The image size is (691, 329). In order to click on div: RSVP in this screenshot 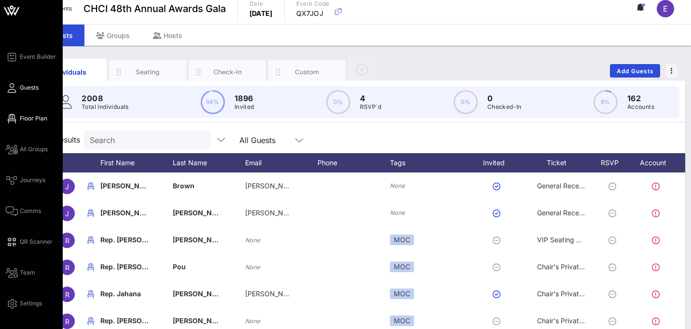, I will do `click(614, 163)`.